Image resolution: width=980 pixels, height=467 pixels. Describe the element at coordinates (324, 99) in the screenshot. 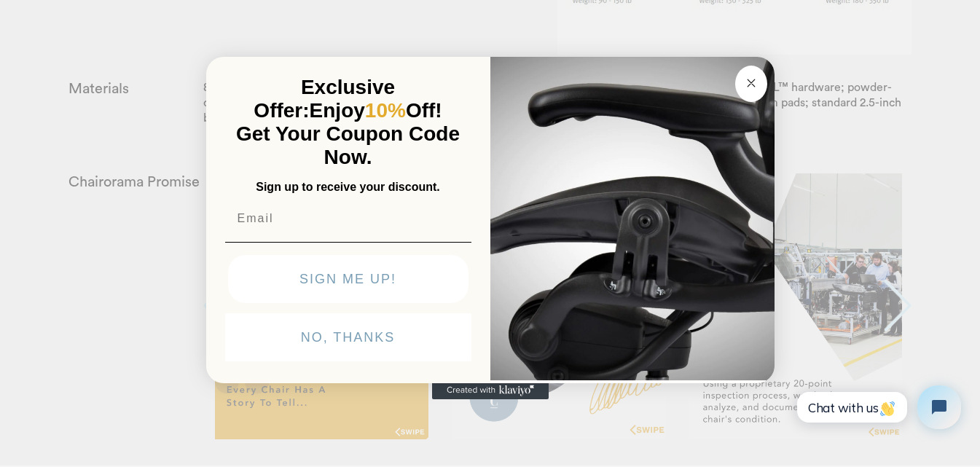

I see `span: Exclusive Offer:` at that location.